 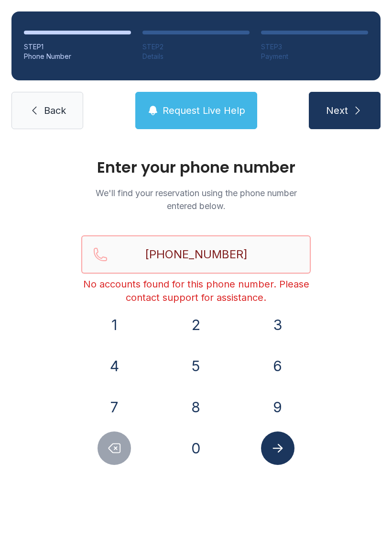 What do you see at coordinates (196, 167) in the screenshot?
I see `h1: Enter your phone number` at bounding box center [196, 167].